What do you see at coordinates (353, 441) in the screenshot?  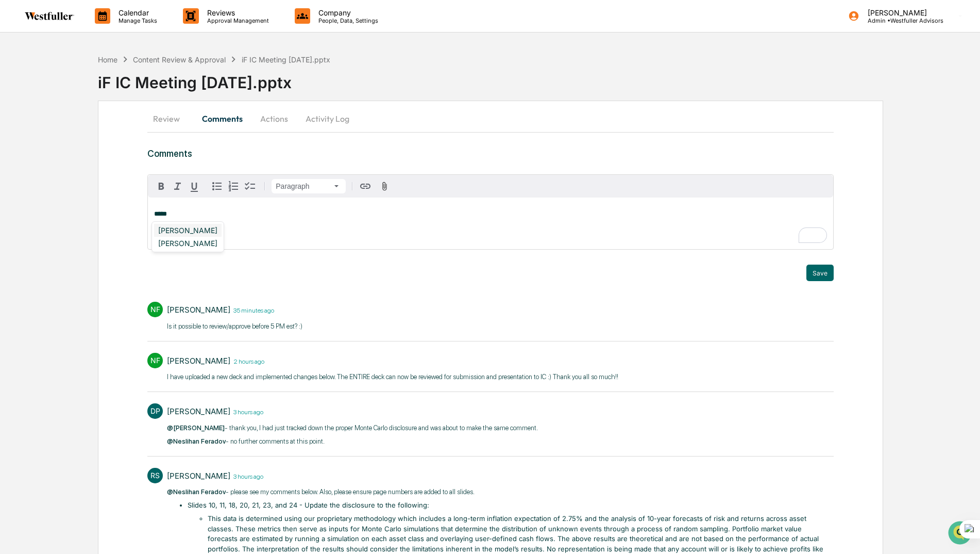 I see `p: - no further comments at this point.​` at bounding box center [353, 441].